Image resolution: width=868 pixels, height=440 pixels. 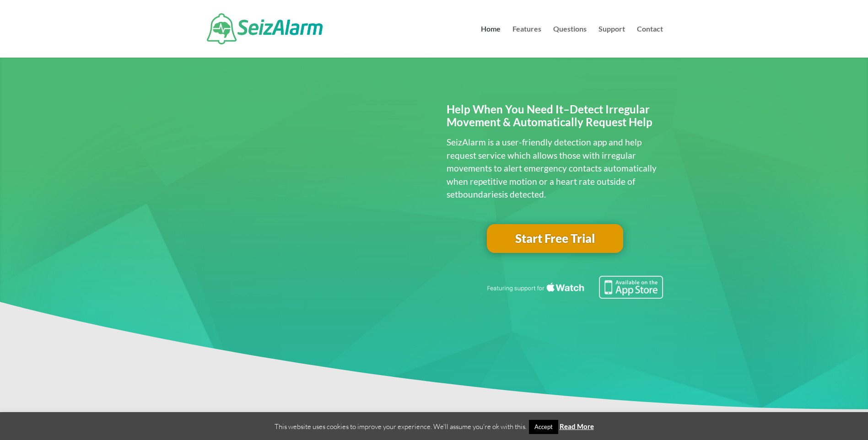 What do you see at coordinates (544, 427) in the screenshot?
I see `a: Accept` at bounding box center [544, 427].